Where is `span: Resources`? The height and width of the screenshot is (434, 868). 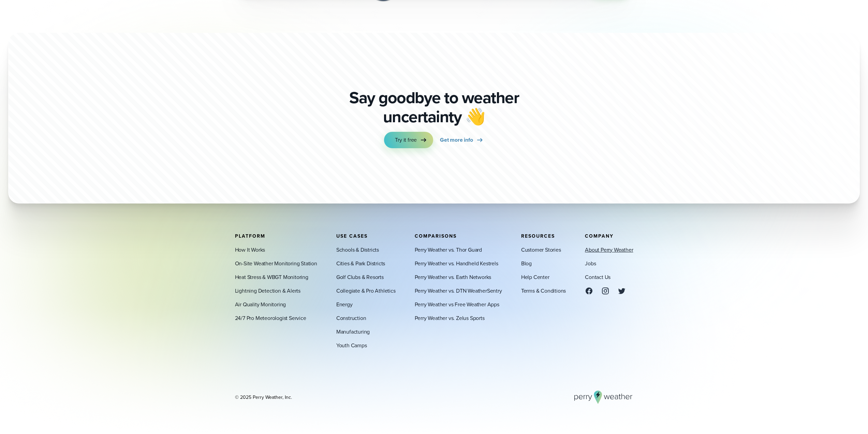 span: Resources is located at coordinates (538, 236).